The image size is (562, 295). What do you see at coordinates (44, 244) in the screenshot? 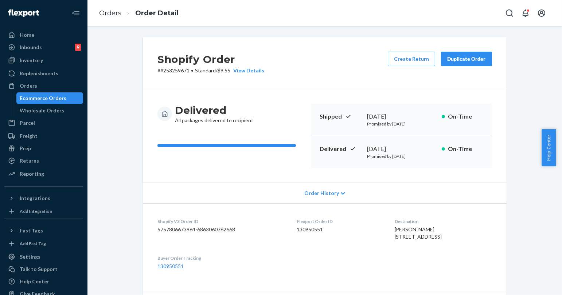
I see `a: Add Fast Tag` at bounding box center [44, 244].